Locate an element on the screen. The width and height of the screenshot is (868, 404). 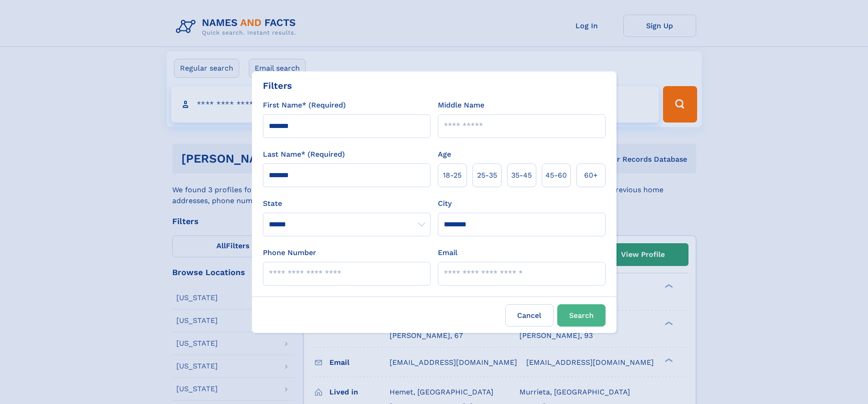
label: City is located at coordinates (445, 203).